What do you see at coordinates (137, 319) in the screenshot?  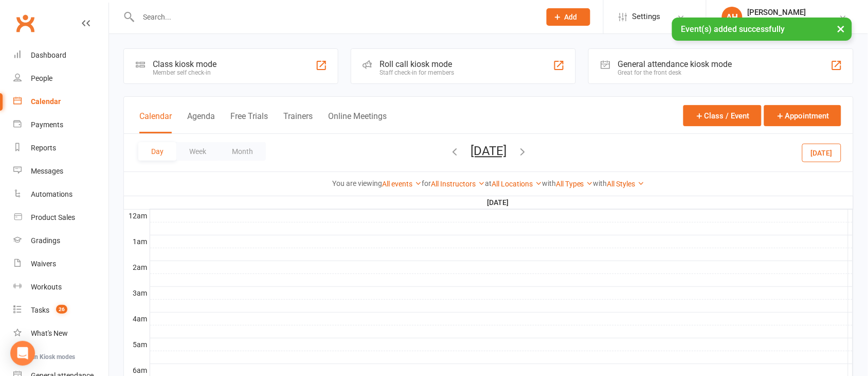 I see `th: 4am` at bounding box center [137, 319].